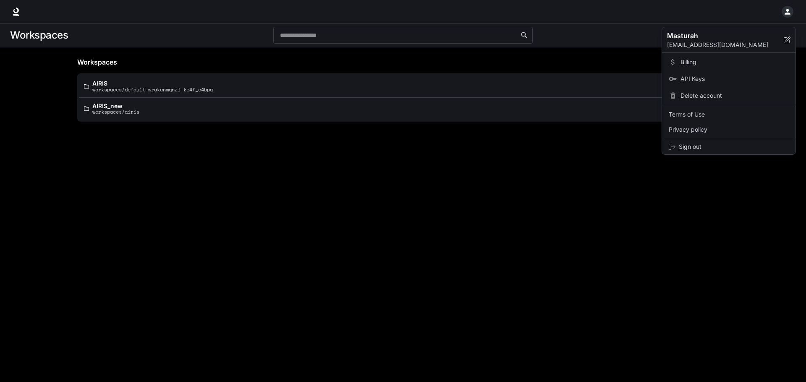 This screenshot has width=806, height=382. What do you see at coordinates (735, 62) in the screenshot?
I see `span: Billing` at bounding box center [735, 62].